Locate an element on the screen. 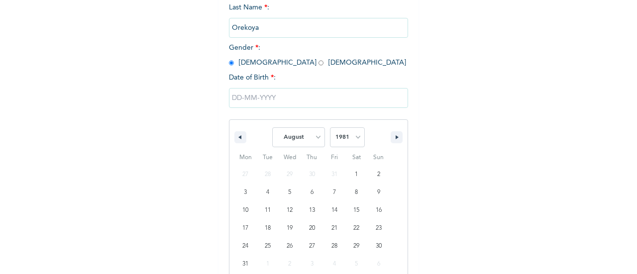 Image resolution: width=637 pixels, height=274 pixels. span: Mon is located at coordinates (245, 158).